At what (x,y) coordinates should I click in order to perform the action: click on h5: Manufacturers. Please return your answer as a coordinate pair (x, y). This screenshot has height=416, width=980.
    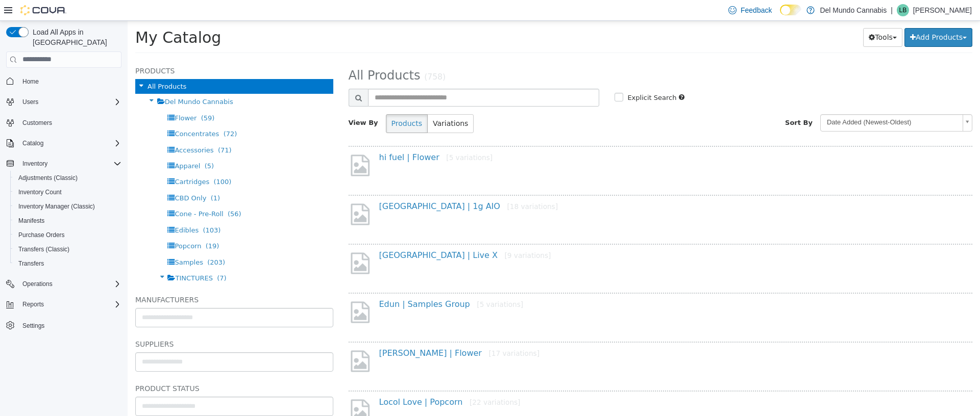
    Looking at the image, I should click on (107, 279).